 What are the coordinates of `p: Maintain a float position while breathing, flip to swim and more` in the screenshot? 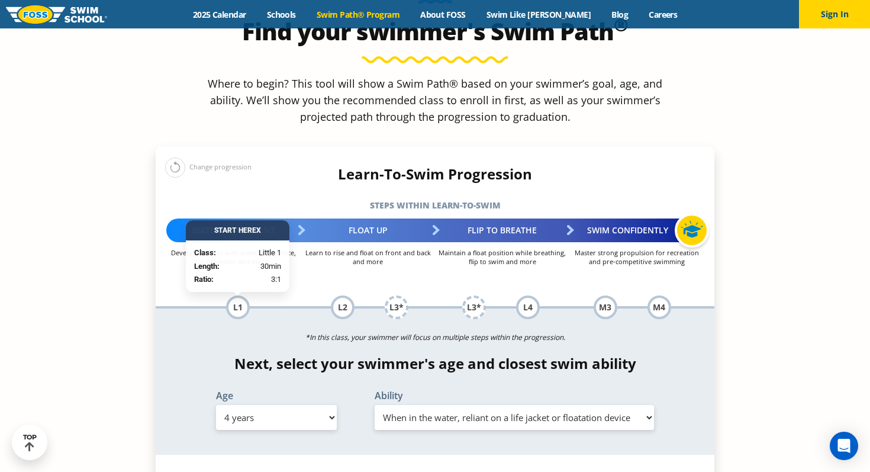 It's located at (502, 257).